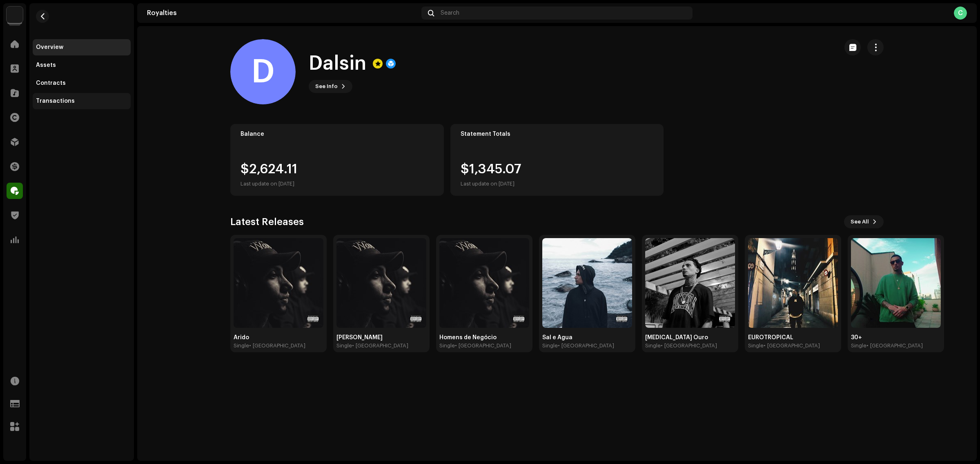  What do you see at coordinates (896, 283) in the screenshot?
I see `img: 29d278c9-3d5f-4b6c-a2a0-04aca21af913` at bounding box center [896, 283].